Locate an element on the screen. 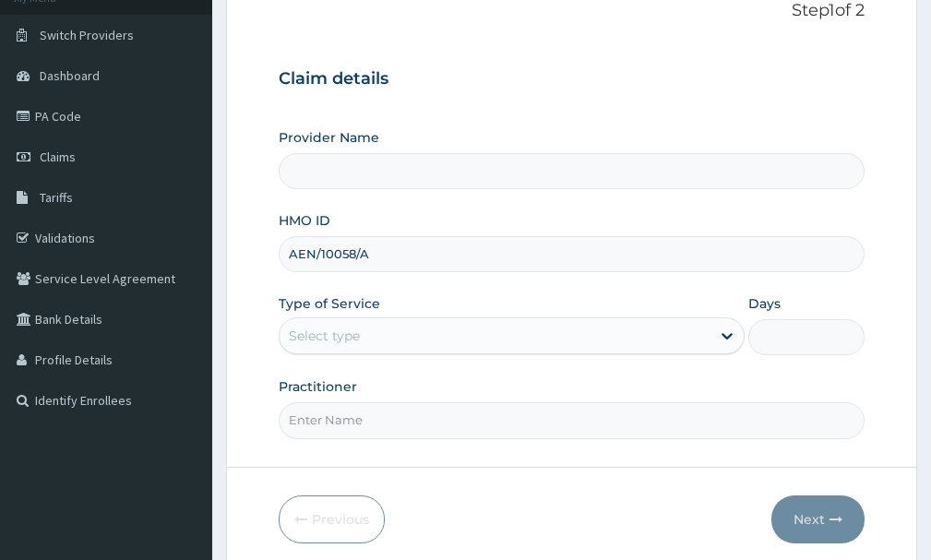 The height and width of the screenshot is (560, 931). button: Next is located at coordinates (817, 519).